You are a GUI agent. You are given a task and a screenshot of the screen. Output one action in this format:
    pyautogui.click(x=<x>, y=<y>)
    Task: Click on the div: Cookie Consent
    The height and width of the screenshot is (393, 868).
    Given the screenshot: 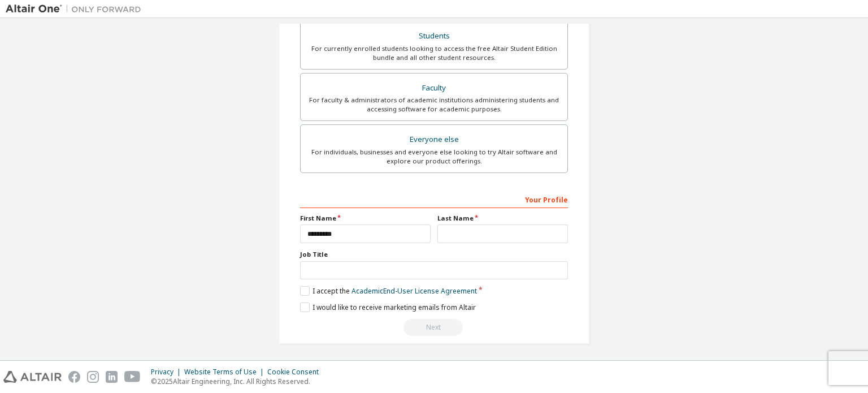 What is the action you would take?
    pyautogui.click(x=296, y=372)
    